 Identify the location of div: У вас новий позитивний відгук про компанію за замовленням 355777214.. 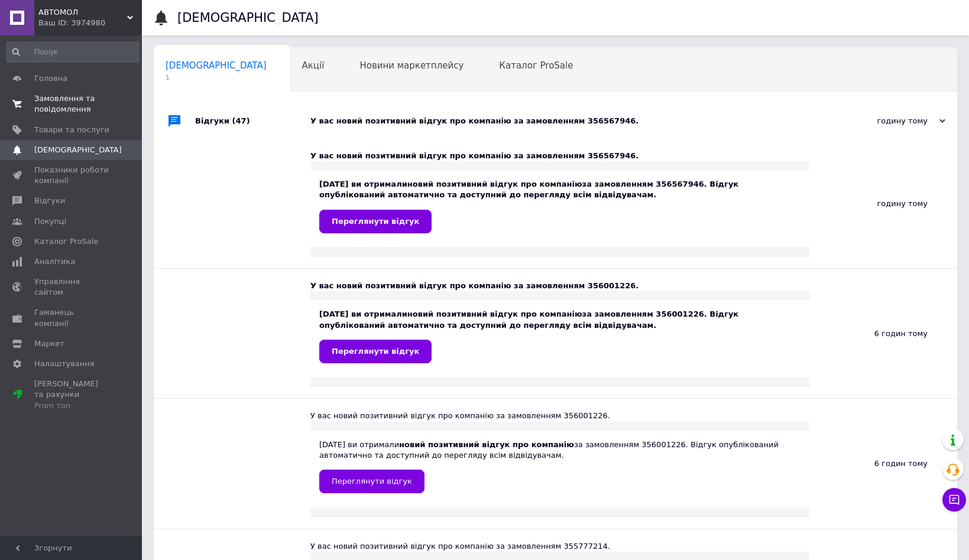
(560, 547).